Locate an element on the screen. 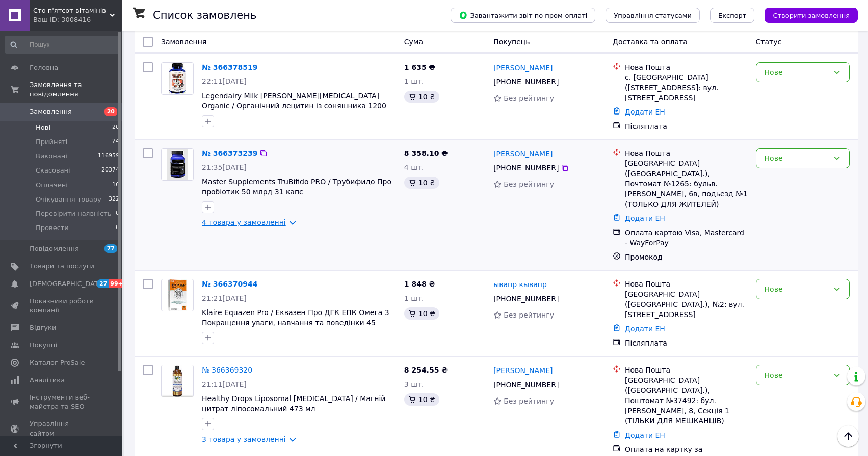  span: Замовлення та повідомлення is located at coordinates (76, 89).